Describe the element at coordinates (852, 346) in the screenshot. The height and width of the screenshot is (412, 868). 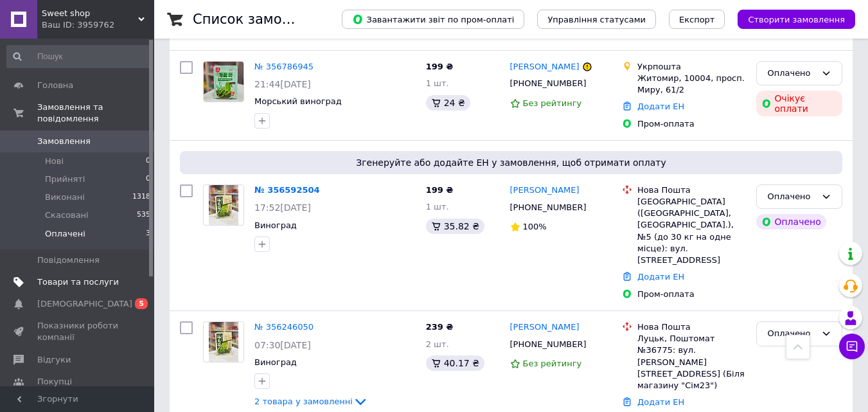
I see `button: Чат з покупцем` at that location.